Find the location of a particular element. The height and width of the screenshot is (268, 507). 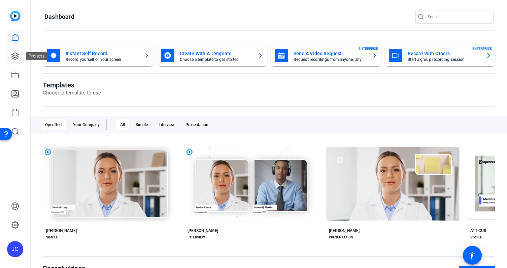

div: OpenReel is located at coordinates (54, 125).